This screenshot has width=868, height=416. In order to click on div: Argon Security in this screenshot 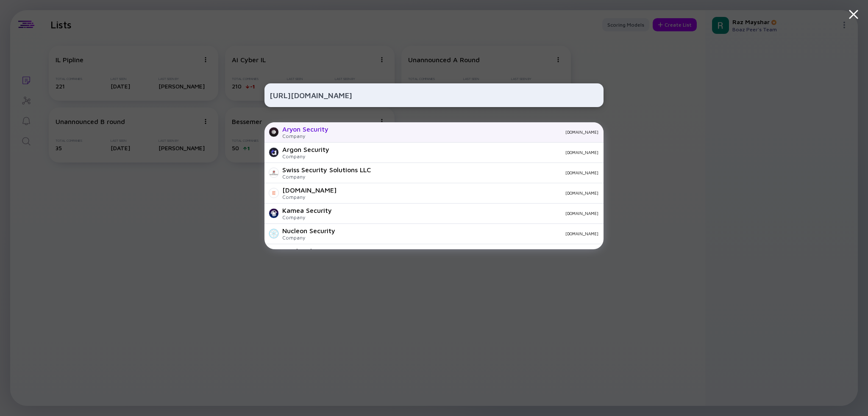, I will do `click(306, 150)`.